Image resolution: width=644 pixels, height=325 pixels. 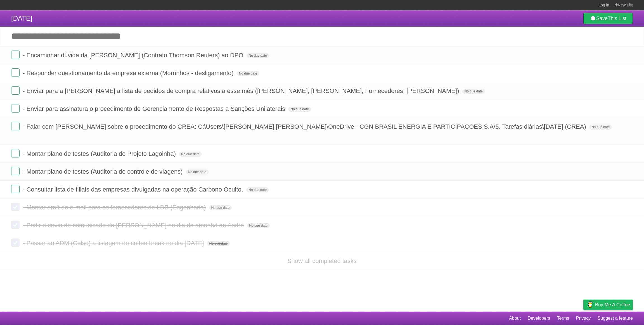 What do you see at coordinates (129, 73) in the screenshot?
I see `span: - Responder questionamento da empresa externa (Morrinhos - desligamento)` at bounding box center [129, 73].